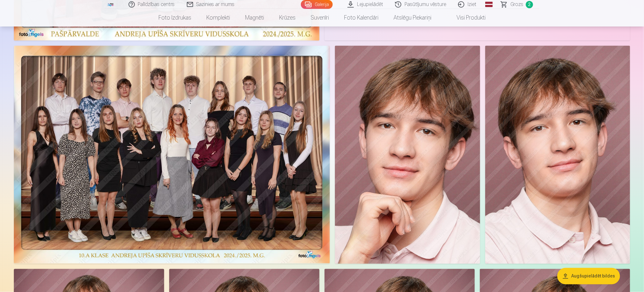  What do you see at coordinates (412, 18) in the screenshot?
I see `a: Atslēgu piekariņi` at bounding box center [412, 18].